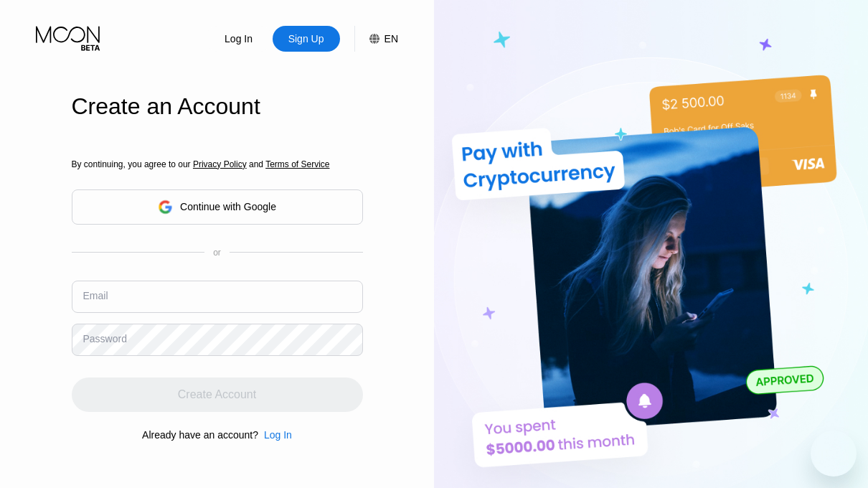 The image size is (868, 488). I want to click on div: Create an Account, so click(217, 106).